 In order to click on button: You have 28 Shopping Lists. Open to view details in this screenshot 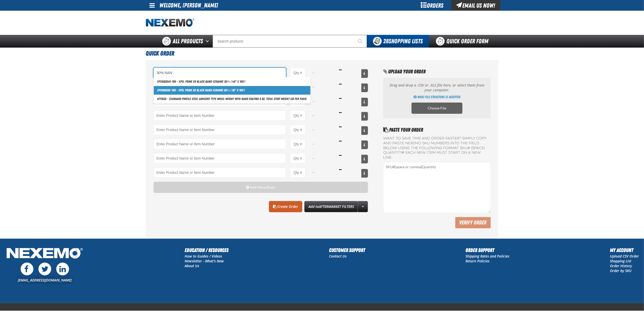, I will do `click(398, 41)`.